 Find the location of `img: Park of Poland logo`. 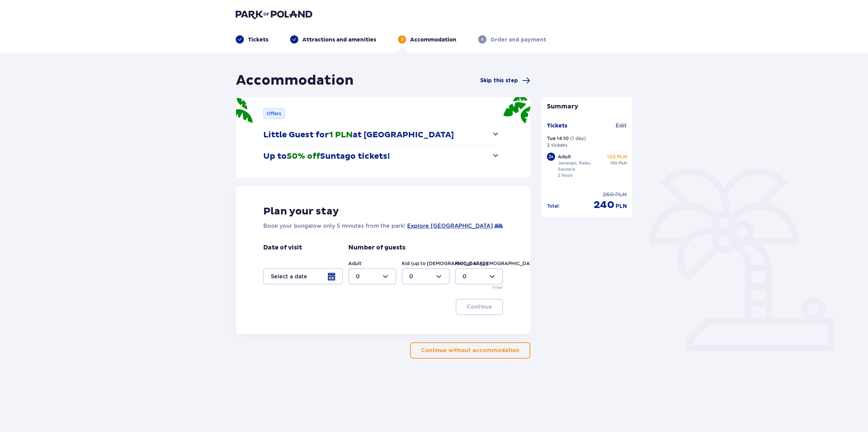

img: Park of Poland logo is located at coordinates (274, 14).